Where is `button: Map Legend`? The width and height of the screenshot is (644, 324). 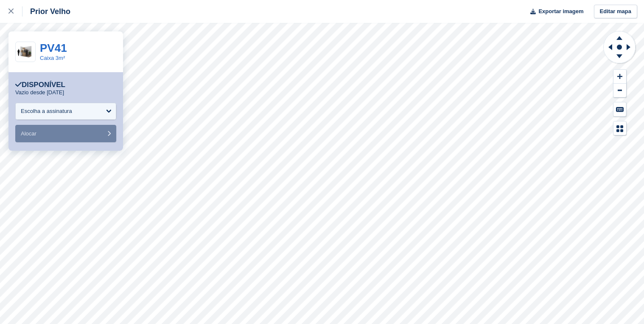 button: Map Legend is located at coordinates (620, 128).